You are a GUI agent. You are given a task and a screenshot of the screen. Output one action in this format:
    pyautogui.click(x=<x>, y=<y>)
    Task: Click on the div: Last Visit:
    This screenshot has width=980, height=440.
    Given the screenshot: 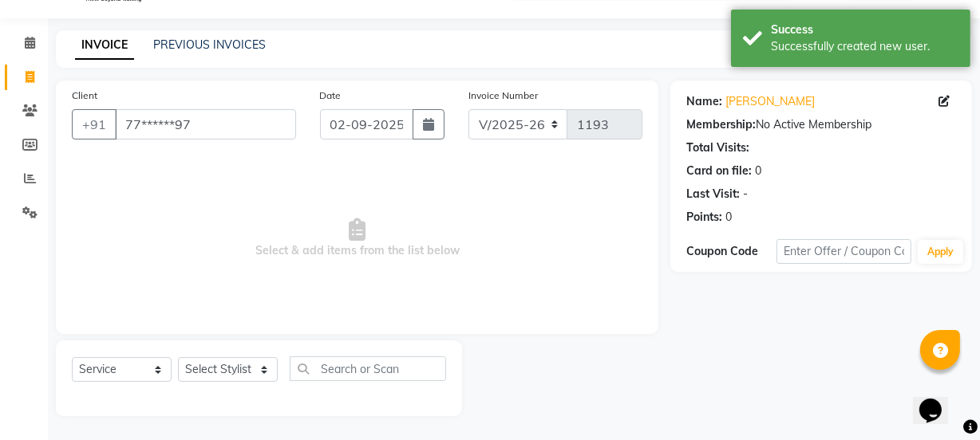 What is the action you would take?
    pyautogui.click(x=713, y=194)
    